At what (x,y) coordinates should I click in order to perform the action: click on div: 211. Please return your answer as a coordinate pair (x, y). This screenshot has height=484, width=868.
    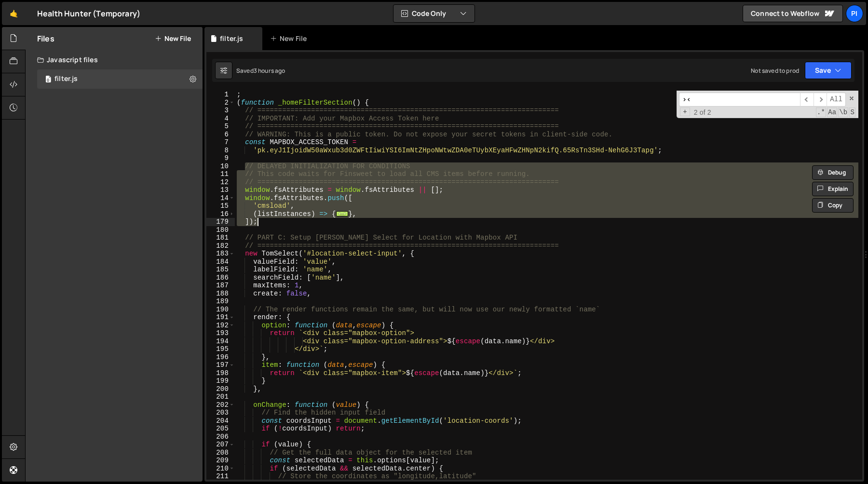
    Looking at the image, I should click on (220, 477).